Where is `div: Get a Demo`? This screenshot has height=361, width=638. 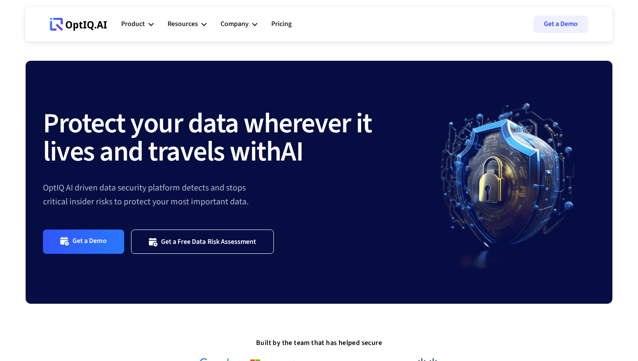
div: Get a Demo is located at coordinates (89, 241).